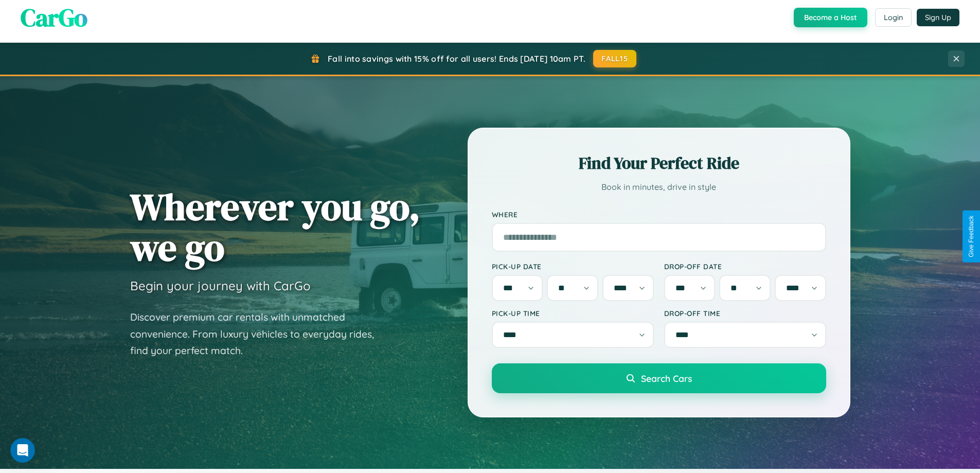  Describe the element at coordinates (259, 334) in the screenshot. I see `p: Discover premium car rentals with unmatched convenience. From luxury vehicles to everyday rides, ...` at that location.